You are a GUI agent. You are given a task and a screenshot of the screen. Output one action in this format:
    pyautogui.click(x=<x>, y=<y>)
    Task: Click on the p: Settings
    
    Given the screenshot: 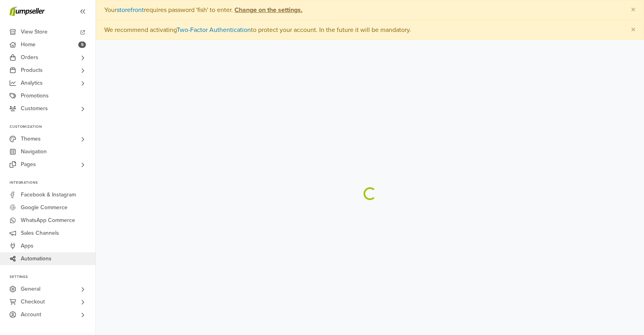 What is the action you would take?
    pyautogui.click(x=52, y=277)
    